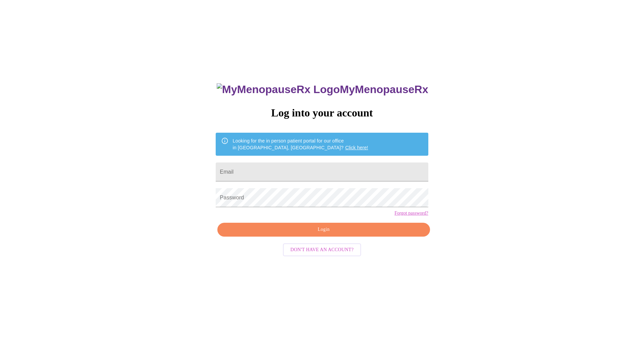 The height and width of the screenshot is (349, 644). I want to click on h3: MyMenopauseRx, so click(323, 89).